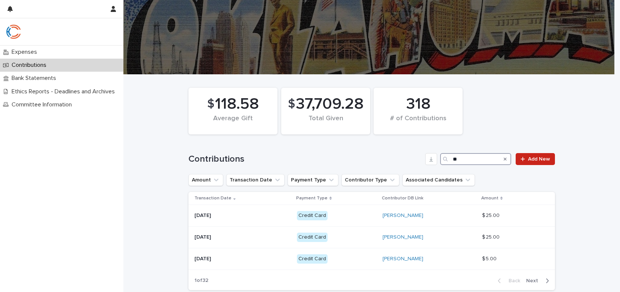  What do you see at coordinates (65, 92) in the screenshot?
I see `p: Ethics Reports - Deadlines and Archives` at bounding box center [65, 92].